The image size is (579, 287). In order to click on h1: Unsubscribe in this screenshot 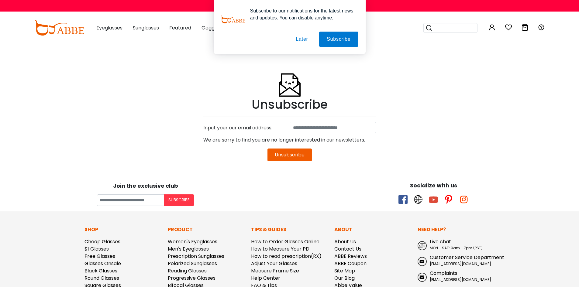, I will do `click(290, 105)`.